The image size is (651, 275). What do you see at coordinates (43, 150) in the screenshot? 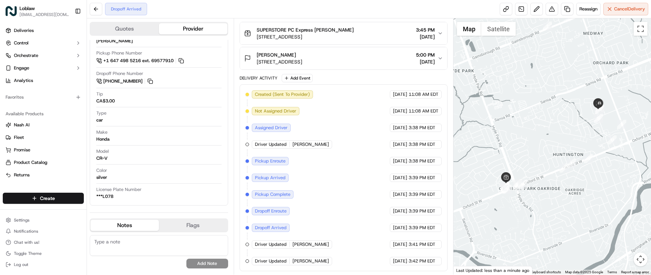
I see `button: Promise` at bounding box center [43, 150].